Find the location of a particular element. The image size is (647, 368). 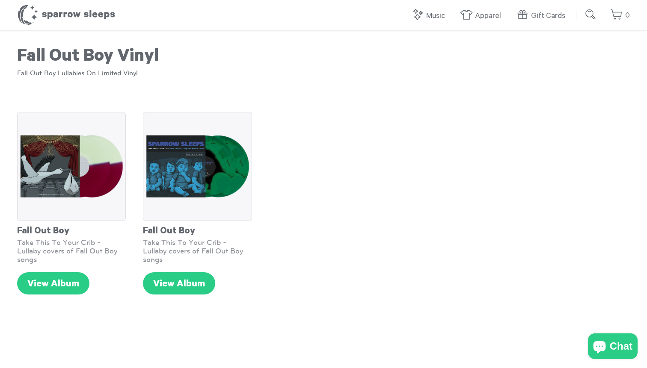

a: Gift Cards is located at coordinates (543, 16).